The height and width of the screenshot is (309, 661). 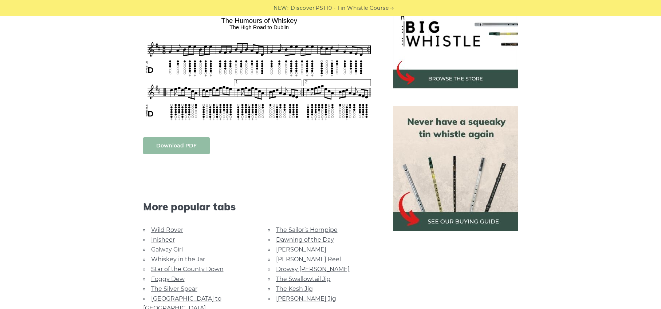 I want to click on img: tin whistle buying guide, so click(x=455, y=168).